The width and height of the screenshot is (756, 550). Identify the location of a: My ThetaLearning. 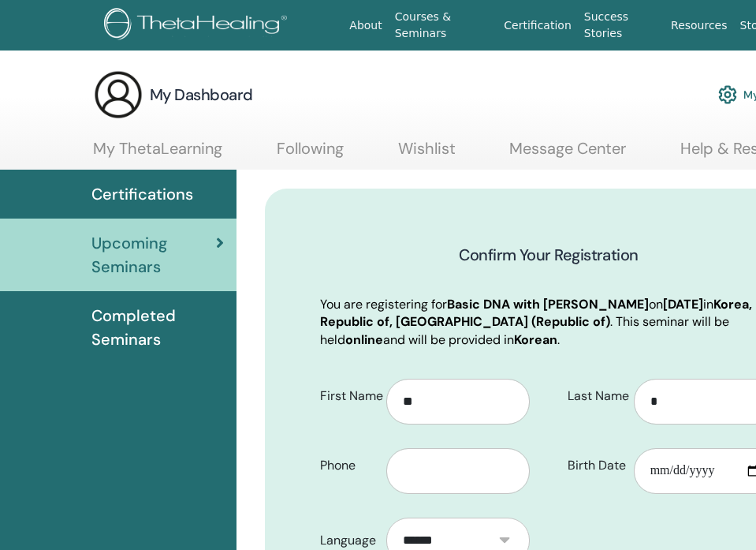
(157, 154).